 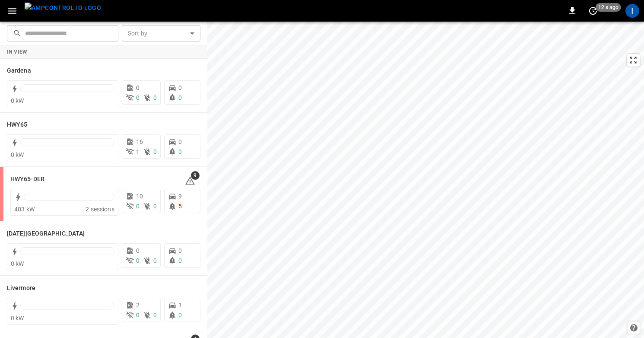 What do you see at coordinates (140, 142) in the screenshot?
I see `span: 16` at bounding box center [140, 142].